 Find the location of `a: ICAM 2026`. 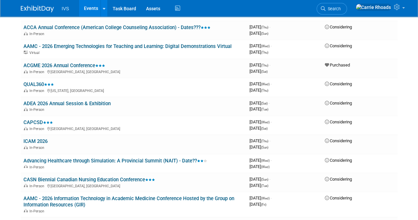

a: ICAM 2026 is located at coordinates (35, 141).